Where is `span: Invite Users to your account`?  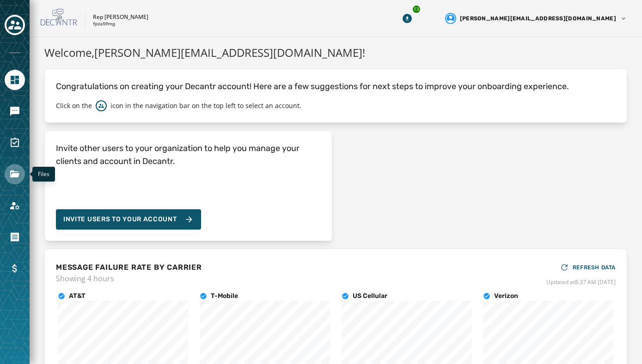
span: Invite Users to your account is located at coordinates (120, 219).